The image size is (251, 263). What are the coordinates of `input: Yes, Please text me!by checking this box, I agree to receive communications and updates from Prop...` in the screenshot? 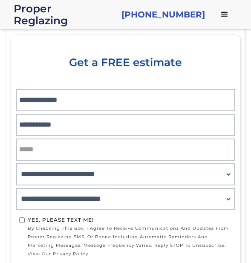 It's located at (22, 220).